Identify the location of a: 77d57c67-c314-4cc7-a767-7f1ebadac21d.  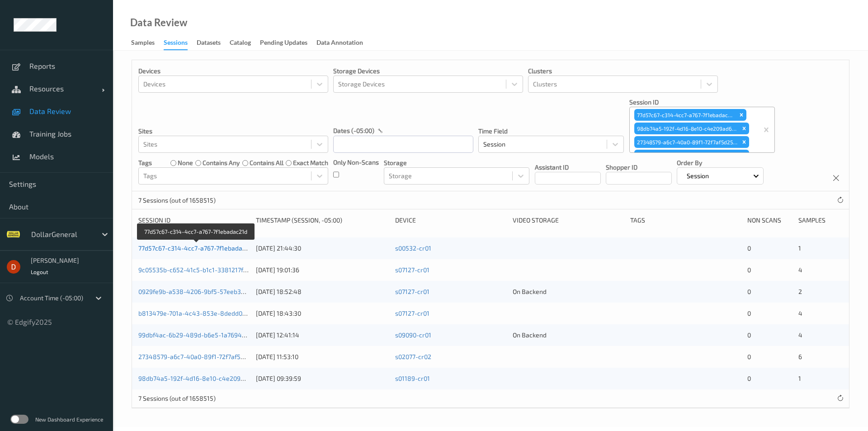
(197, 248).